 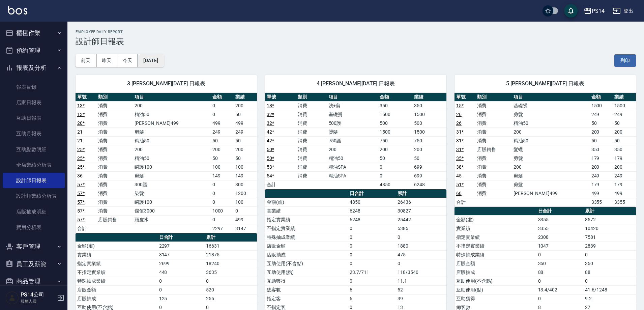 What do you see at coordinates (231, 298) in the screenshot?
I see `td: 255` at bounding box center [231, 298].